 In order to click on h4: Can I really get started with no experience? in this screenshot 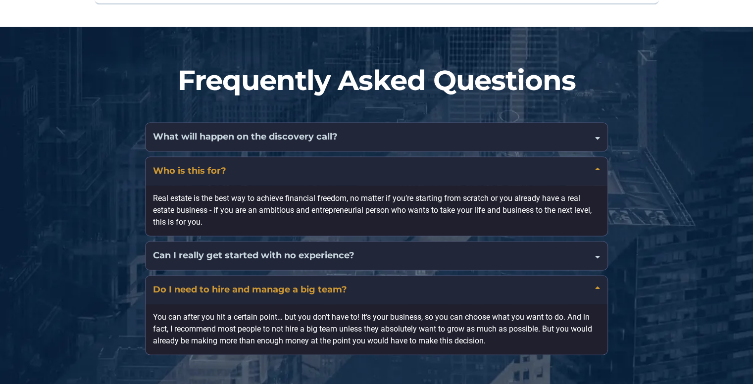, I will do `click(254, 256)`.